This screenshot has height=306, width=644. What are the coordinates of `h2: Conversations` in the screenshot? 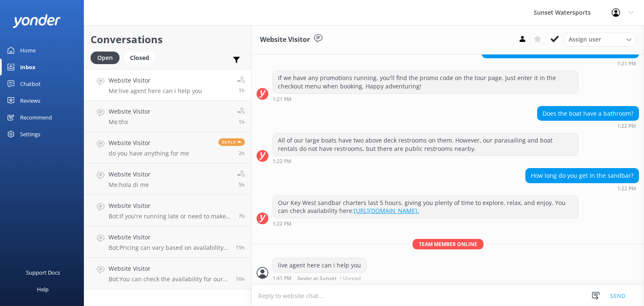 It's located at (168, 39).